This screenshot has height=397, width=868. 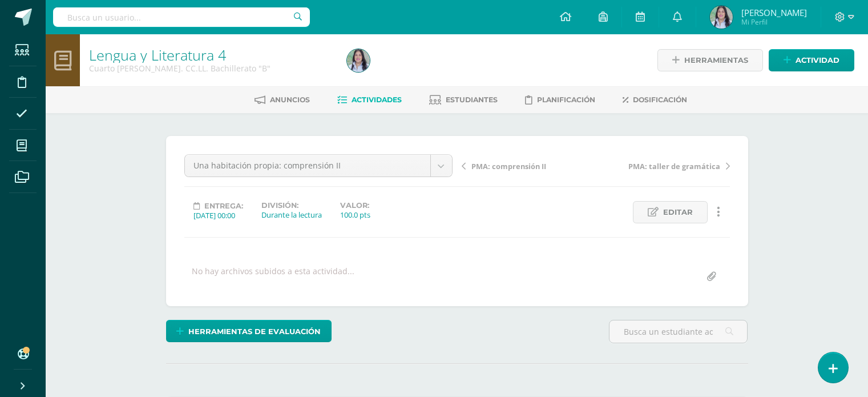 What do you see at coordinates (211, 55) in the screenshot?
I see `h1: Lengua y Literatura 4` at bounding box center [211, 55].